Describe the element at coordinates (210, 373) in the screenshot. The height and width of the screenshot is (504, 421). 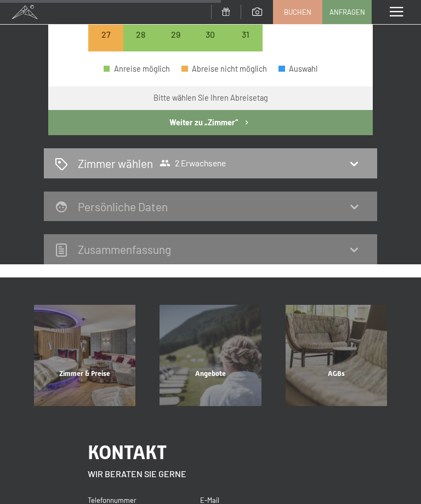
I see `span: Angebote` at that location.